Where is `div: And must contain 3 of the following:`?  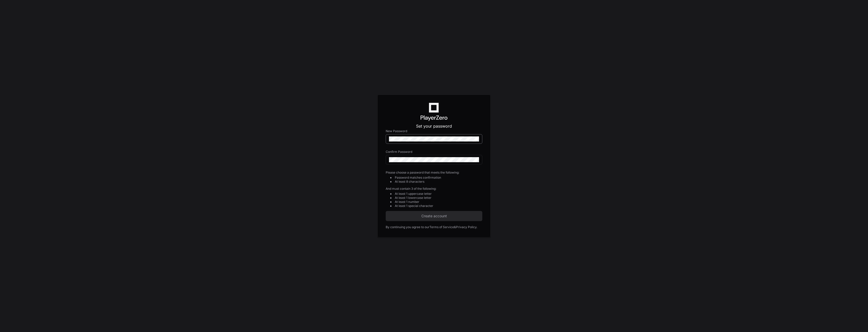 div: And must contain 3 of the following: is located at coordinates (434, 189).